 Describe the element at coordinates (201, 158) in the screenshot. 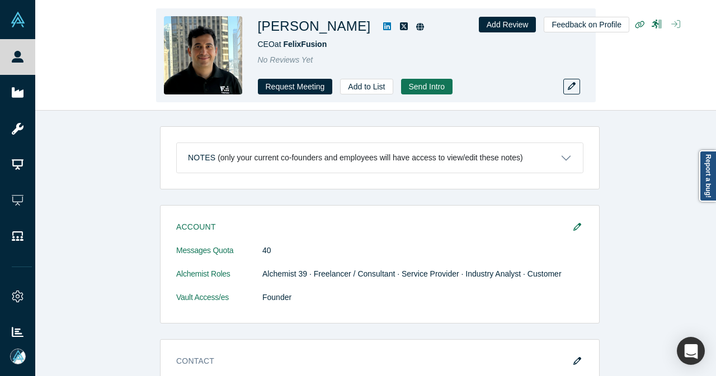

I see `h3: Notes` at that location.